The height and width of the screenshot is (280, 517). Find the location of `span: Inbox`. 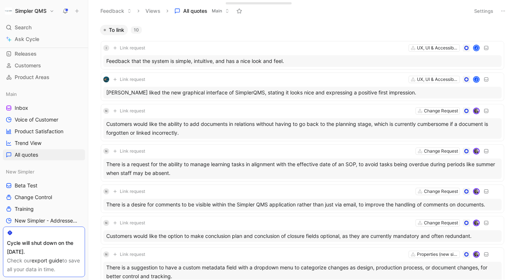

span: Inbox is located at coordinates (21, 108).